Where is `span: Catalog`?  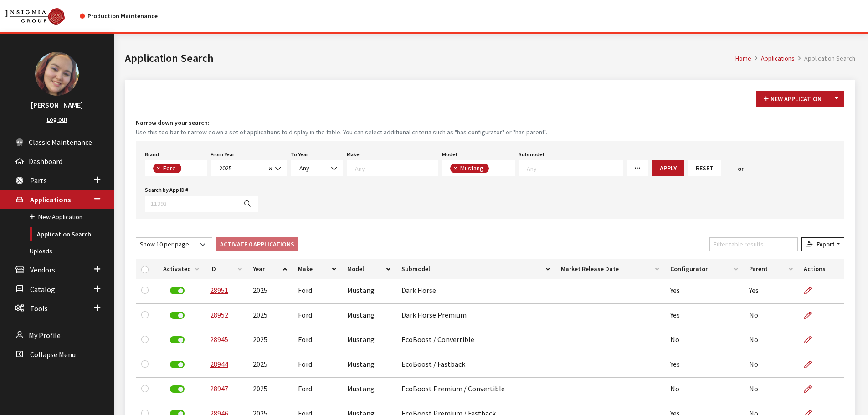
span: Catalog is located at coordinates (43, 289).